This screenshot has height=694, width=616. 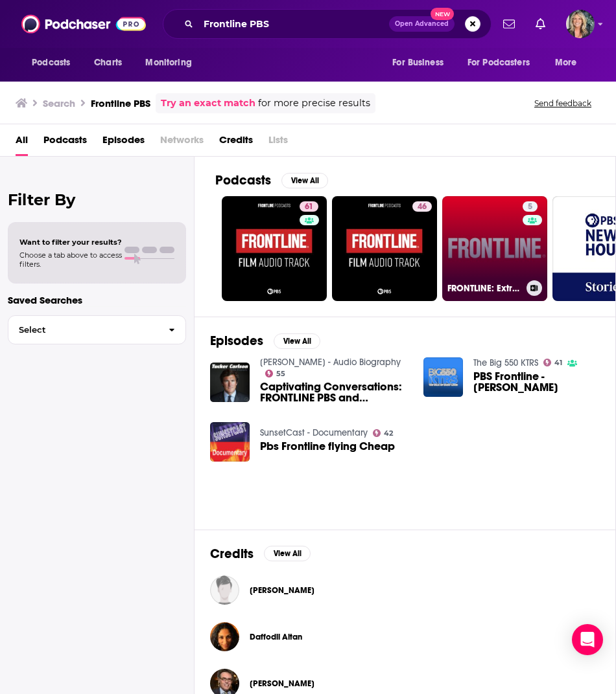 What do you see at coordinates (107, 63) in the screenshot?
I see `span: Charts` at bounding box center [107, 63].